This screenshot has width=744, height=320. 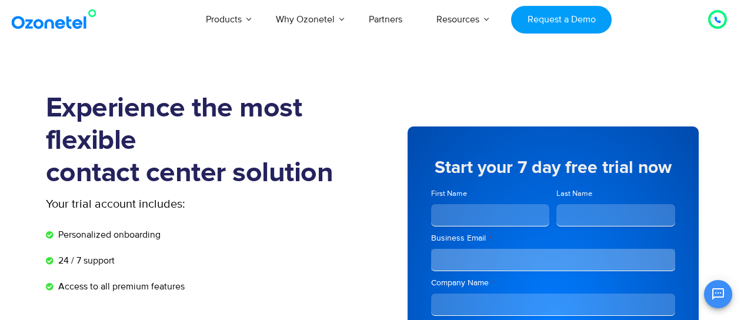 What do you see at coordinates (165, 204) in the screenshot?
I see `p: Your trial account includes:` at bounding box center [165, 204].